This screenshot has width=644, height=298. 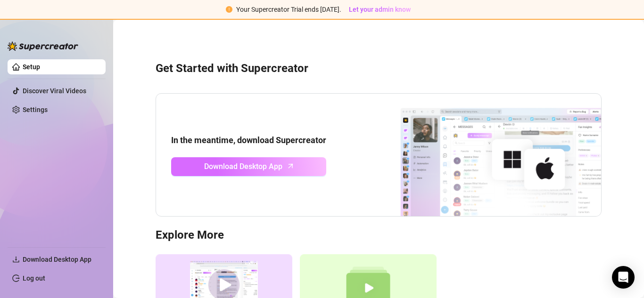 What do you see at coordinates (380, 9) in the screenshot?
I see `span: Let your admin know` at bounding box center [380, 9].